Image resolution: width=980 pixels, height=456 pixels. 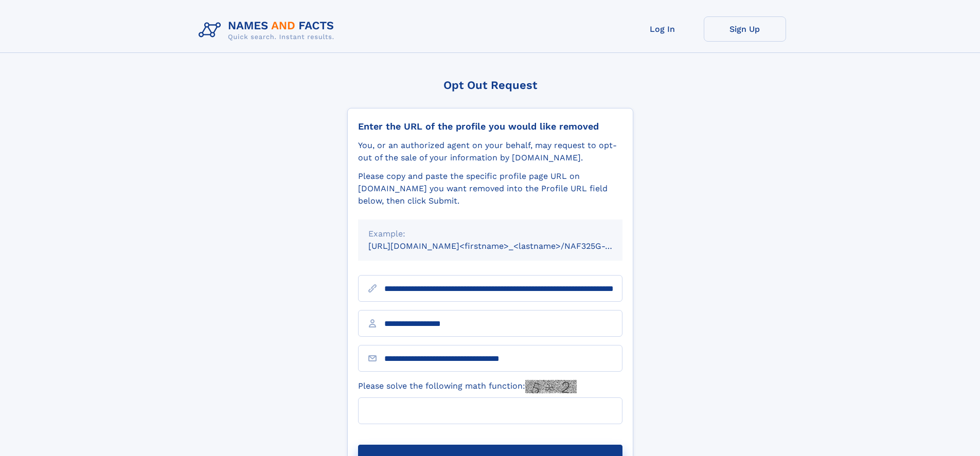 What do you see at coordinates (745, 29) in the screenshot?
I see `a: Sign Up` at bounding box center [745, 29].